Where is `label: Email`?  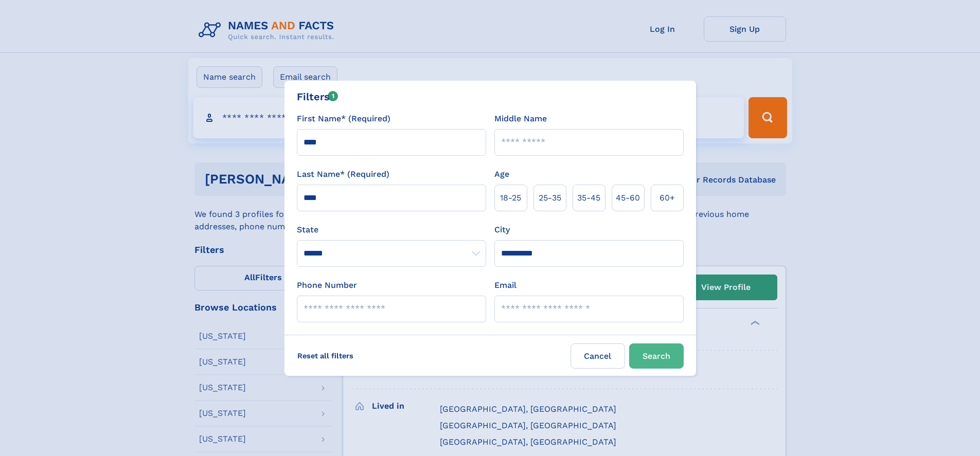 label: Email is located at coordinates (505, 285).